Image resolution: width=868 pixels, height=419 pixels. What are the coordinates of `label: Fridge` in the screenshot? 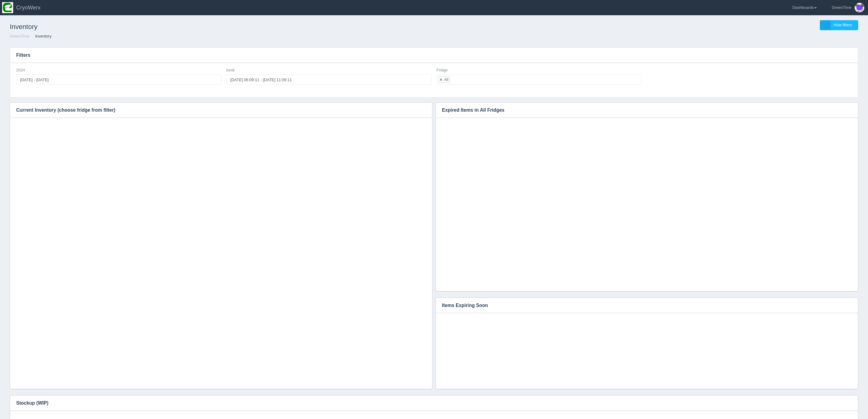 It's located at (442, 70).